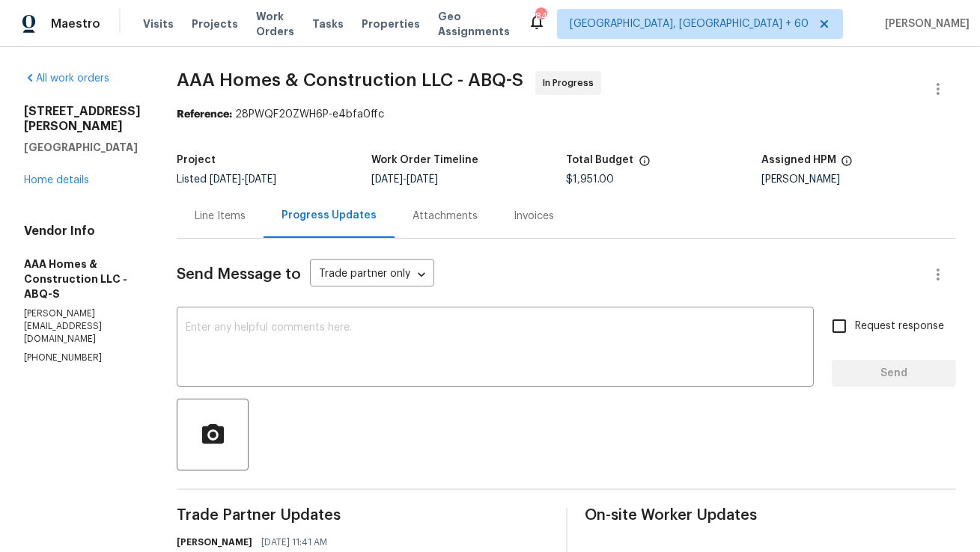  Describe the element at coordinates (534, 217) in the screenshot. I see `div: Invoices` at that location.